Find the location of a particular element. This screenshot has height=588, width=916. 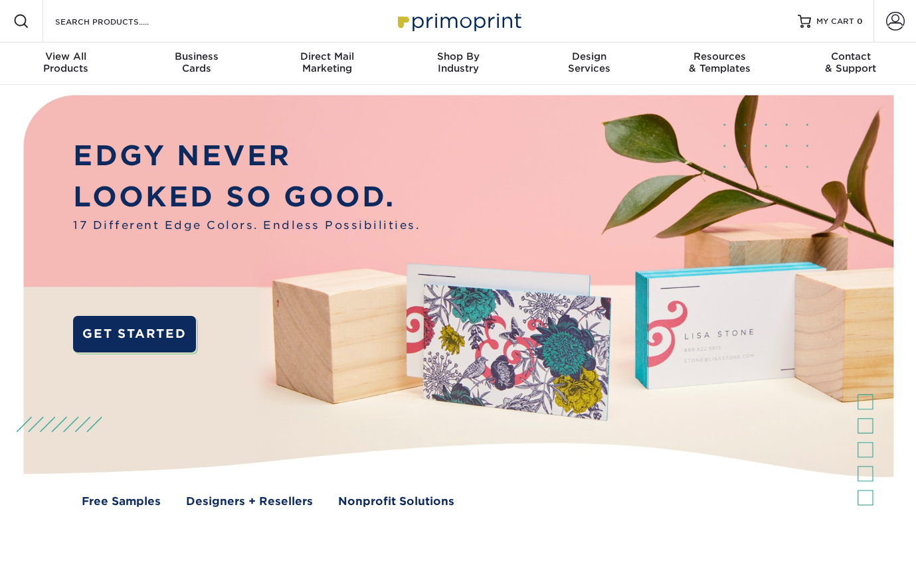

span: Shop By is located at coordinates (458, 56).